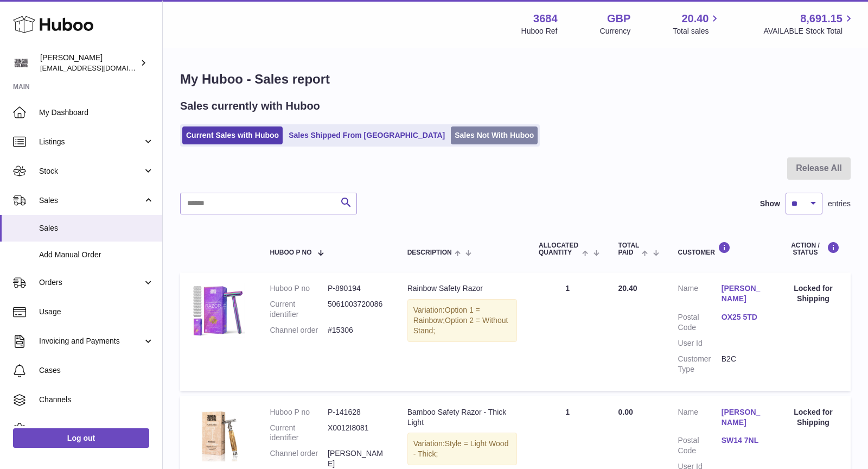  What do you see at coordinates (539, 31) in the screenshot?
I see `div: Huboo Ref` at bounding box center [539, 31].